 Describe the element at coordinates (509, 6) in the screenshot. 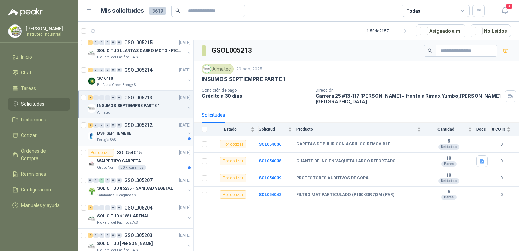

I see `span: 3` at that location.